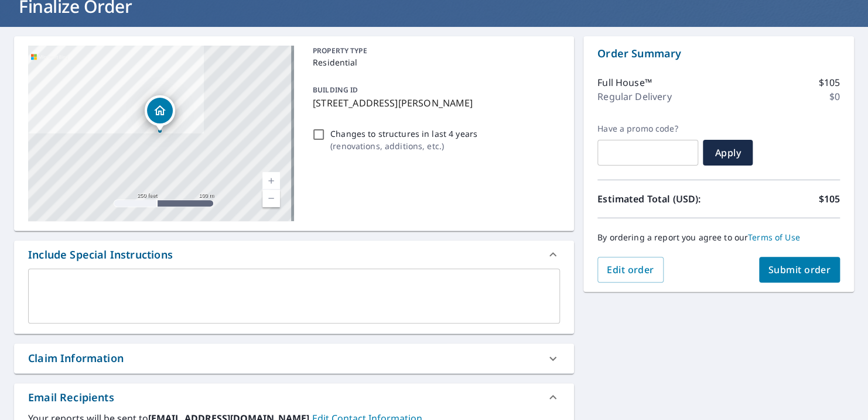 The width and height of the screenshot is (868, 420). What do you see at coordinates (834, 96) in the screenshot?
I see `p: $0` at bounding box center [834, 96].